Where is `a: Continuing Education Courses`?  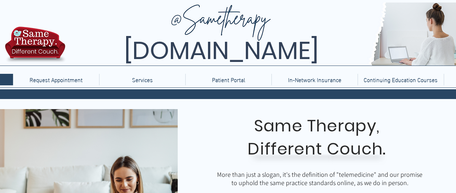
a: Continuing Education Courses is located at coordinates (400, 80).